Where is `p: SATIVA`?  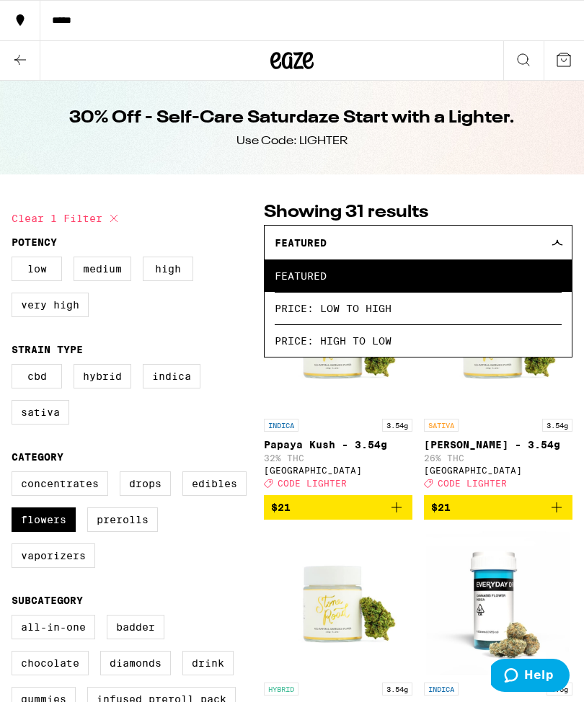
p: SATIVA is located at coordinates (441, 425).